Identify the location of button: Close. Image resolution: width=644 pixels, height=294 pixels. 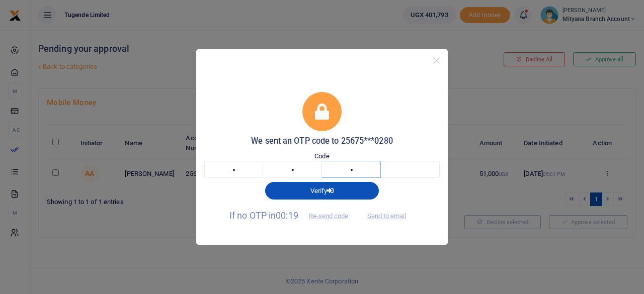
(436, 61).